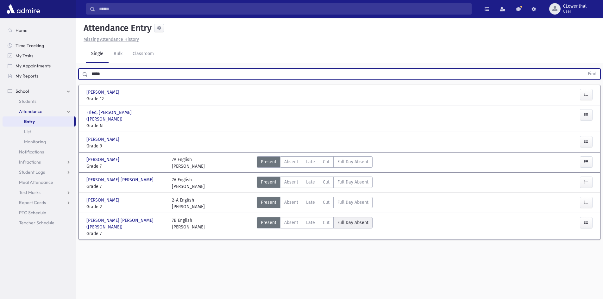 The height and width of the screenshot is (299, 603). What do you see at coordinates (27, 76) in the screenshot?
I see `span: My Reports` at bounding box center [27, 76].